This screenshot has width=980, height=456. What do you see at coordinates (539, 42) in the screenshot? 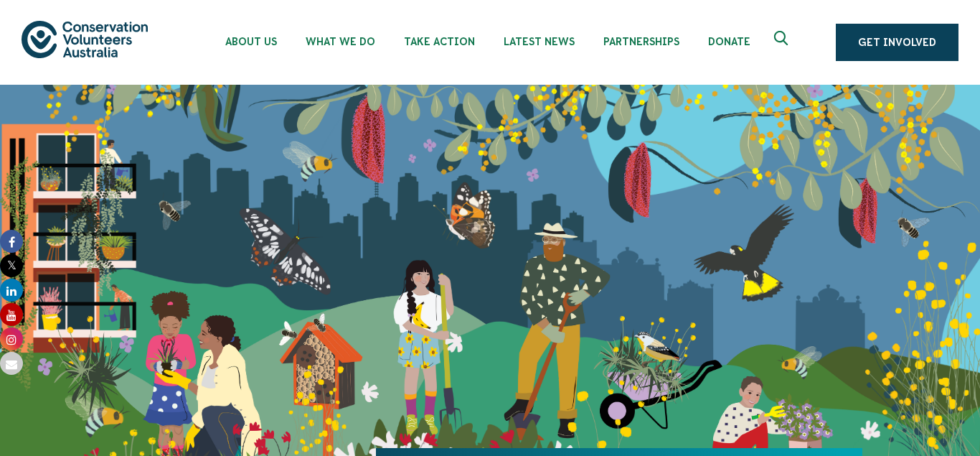
I see `span: Latest News` at bounding box center [539, 42].